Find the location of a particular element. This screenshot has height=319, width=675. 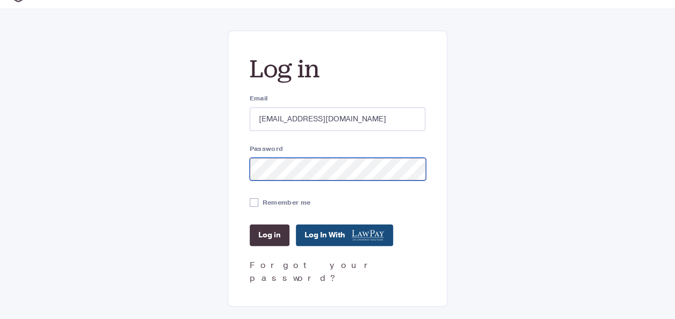

input: you@example.com is located at coordinates (338, 119).